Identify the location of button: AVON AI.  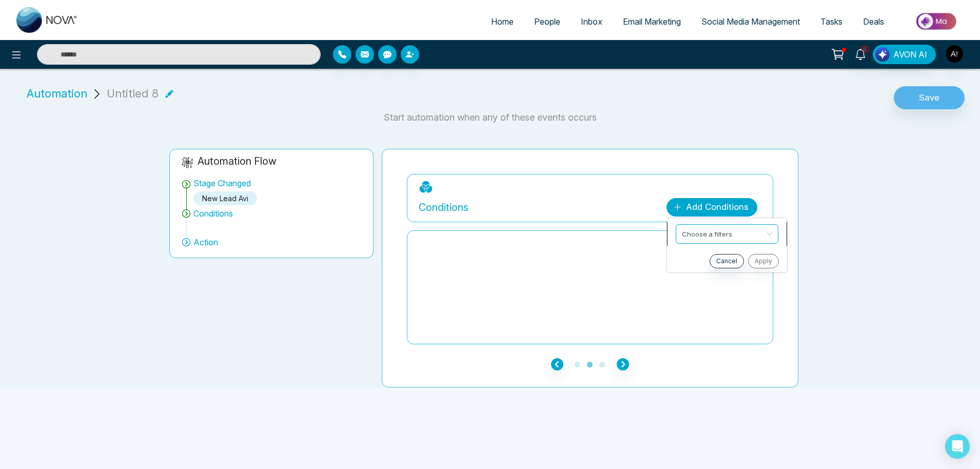
(904, 54).